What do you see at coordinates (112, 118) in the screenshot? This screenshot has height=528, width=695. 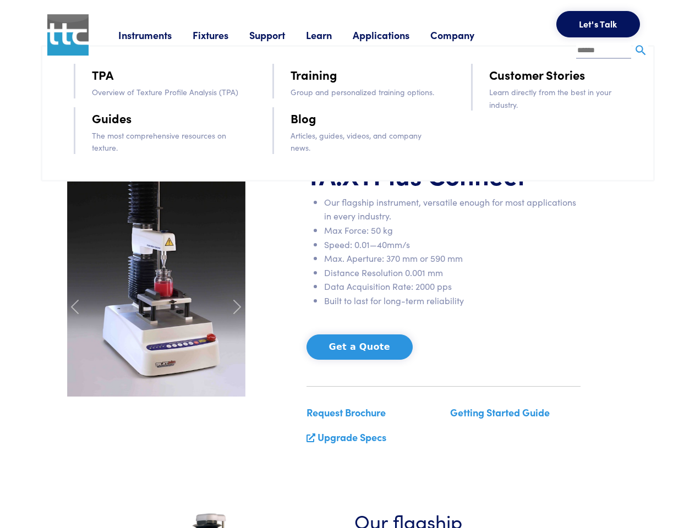 I see `a: Guides` at bounding box center [112, 118].